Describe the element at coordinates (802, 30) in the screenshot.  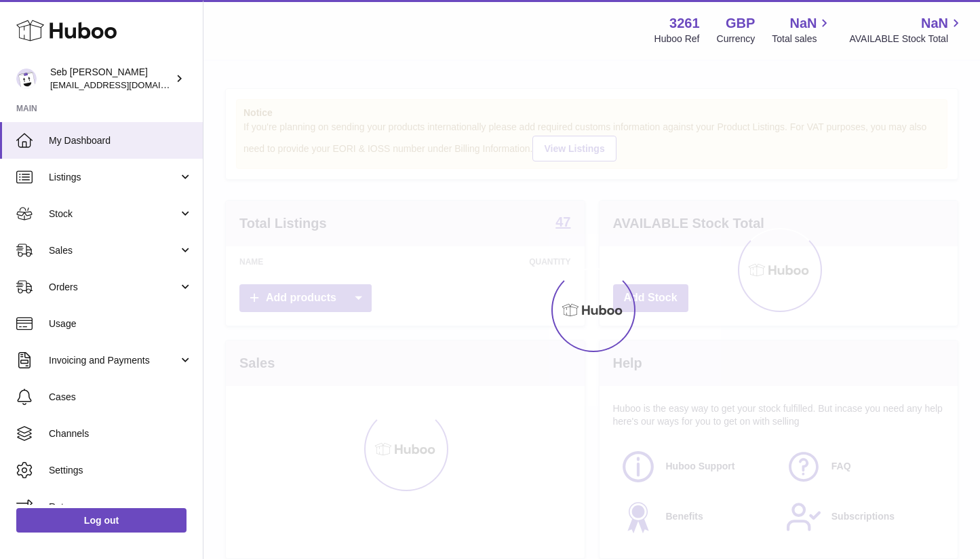
I see `a: NaN Total sales` at that location.